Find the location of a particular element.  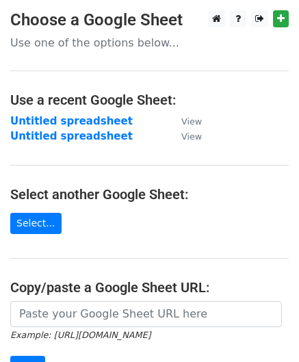

h4: Copy/paste a Google Sheet URL: is located at coordinates (149, 288).